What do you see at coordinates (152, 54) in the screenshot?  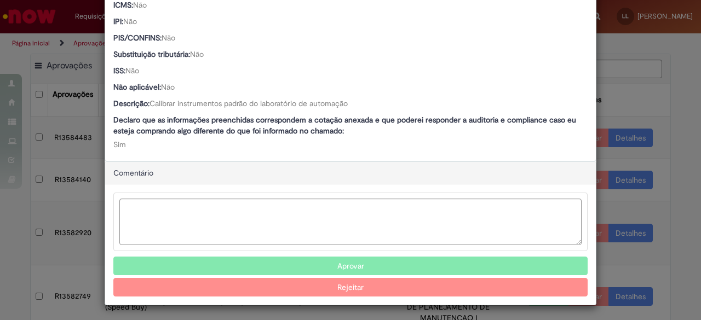 I see `b: Substituição tributária:` at bounding box center [152, 54].